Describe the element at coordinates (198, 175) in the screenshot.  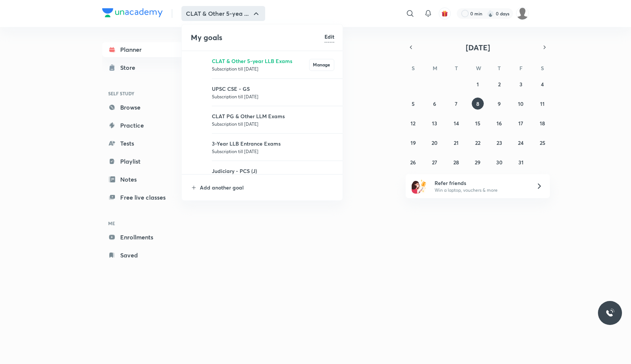
I see `img: Judiciary - PCS (J)` at that location.